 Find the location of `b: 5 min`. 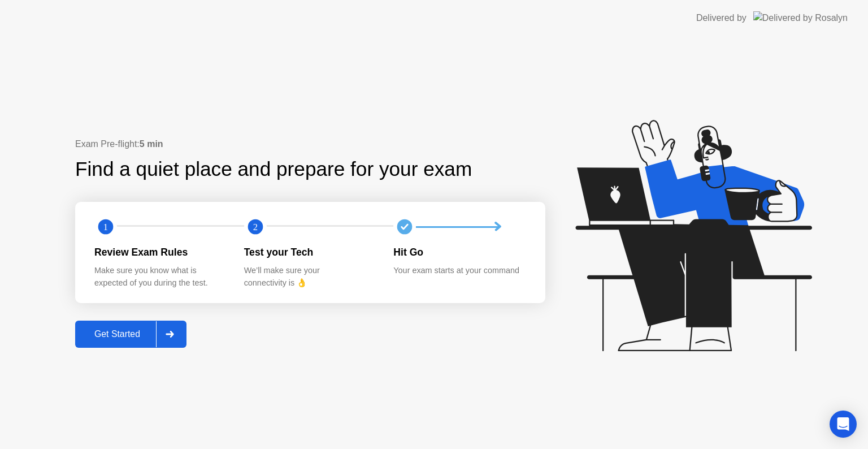

b: 5 min is located at coordinates (151, 144).